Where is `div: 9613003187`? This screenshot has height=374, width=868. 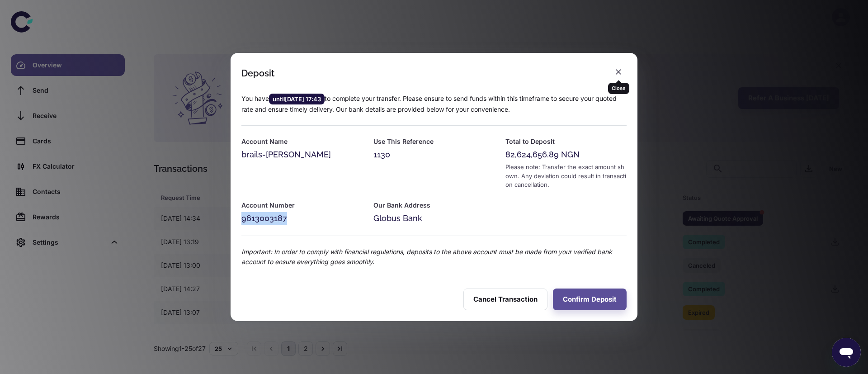
div: 9613003187 is located at coordinates (302, 219).